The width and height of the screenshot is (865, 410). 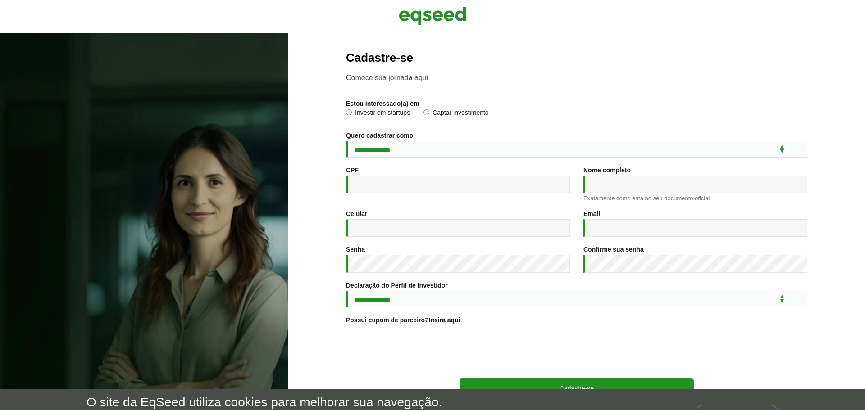 I want to click on label: Senha, so click(x=355, y=250).